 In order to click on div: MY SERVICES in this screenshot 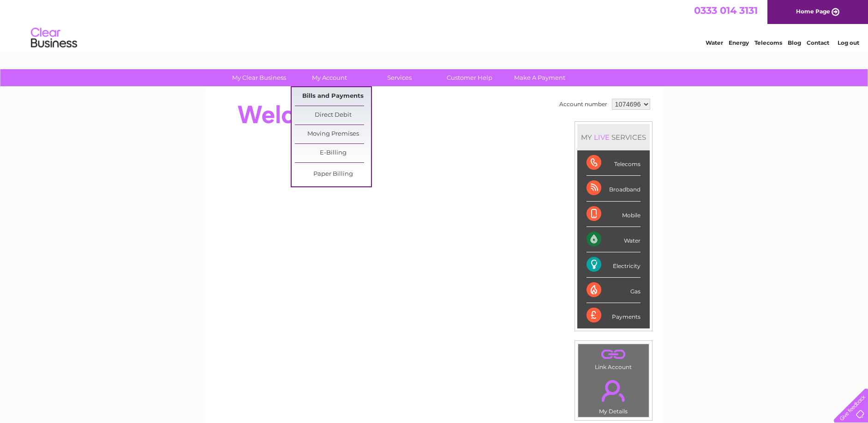, I will do `click(613, 137)`.